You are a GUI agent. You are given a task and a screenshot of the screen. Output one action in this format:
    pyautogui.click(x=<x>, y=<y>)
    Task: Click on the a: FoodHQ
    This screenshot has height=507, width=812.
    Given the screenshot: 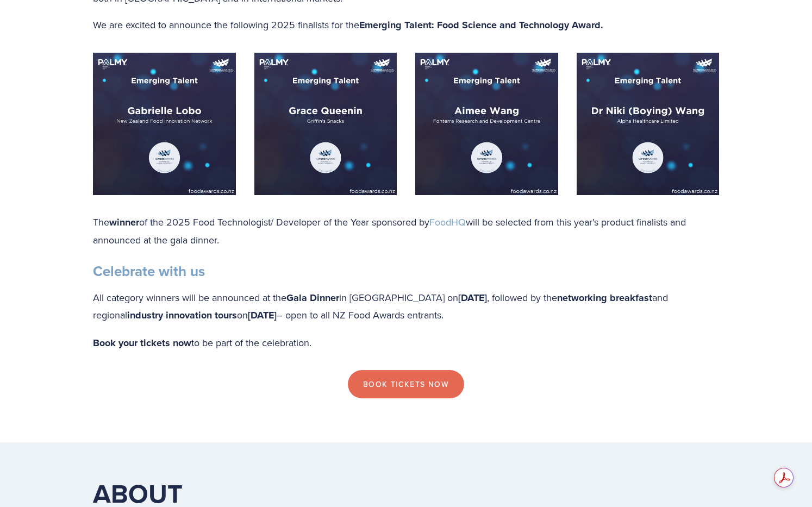 What is the action you would take?
    pyautogui.click(x=447, y=222)
    